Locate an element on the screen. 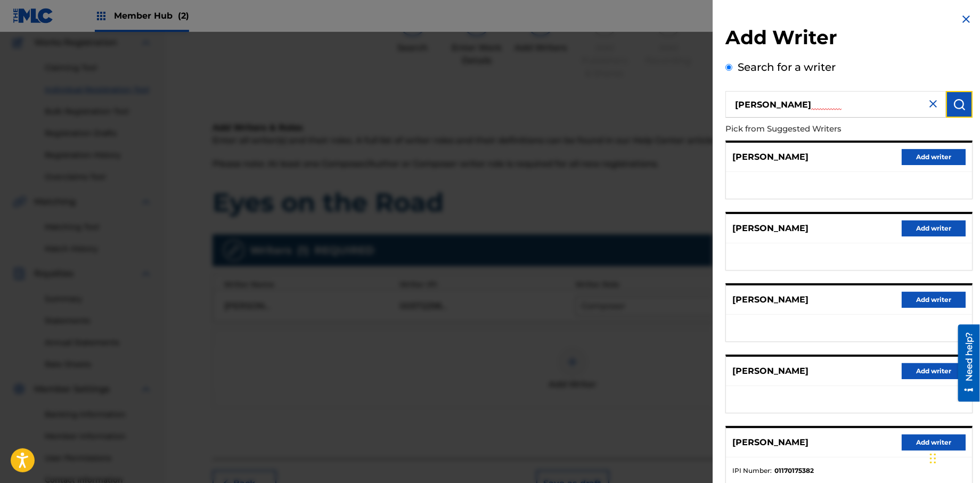  span: IPI Number : is located at coordinates (752, 470).